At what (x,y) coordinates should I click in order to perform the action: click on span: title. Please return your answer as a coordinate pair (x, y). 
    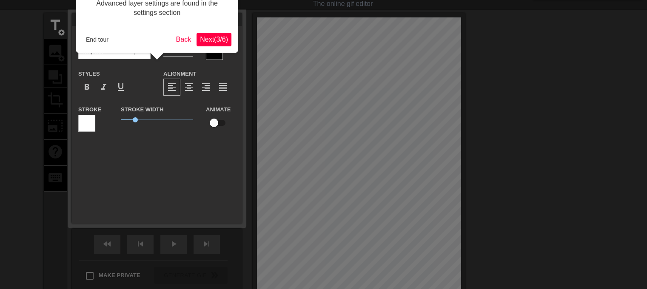
    Looking at the image, I should click on (55, 25).